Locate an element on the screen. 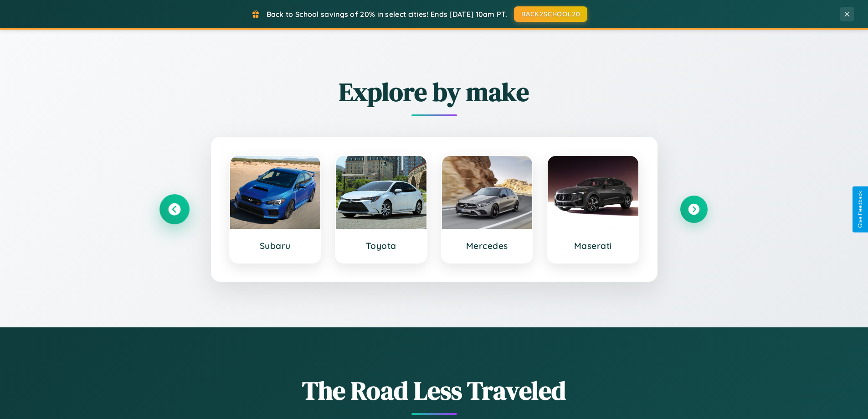 This screenshot has height=419, width=868. h3: Mercedes is located at coordinates (487, 246).